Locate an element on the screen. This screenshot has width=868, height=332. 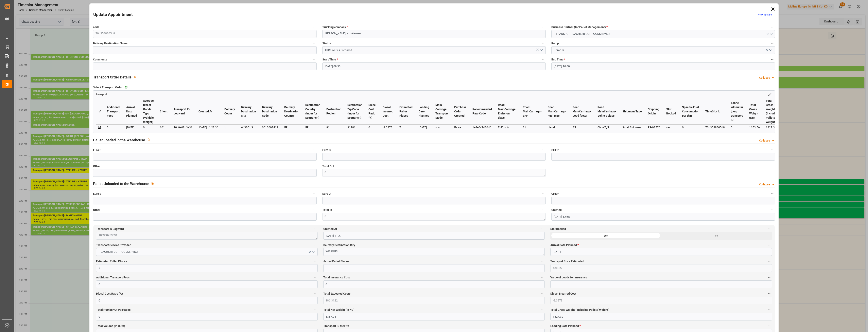
input: DD-MM-YYYY is located at coordinates (661, 252).